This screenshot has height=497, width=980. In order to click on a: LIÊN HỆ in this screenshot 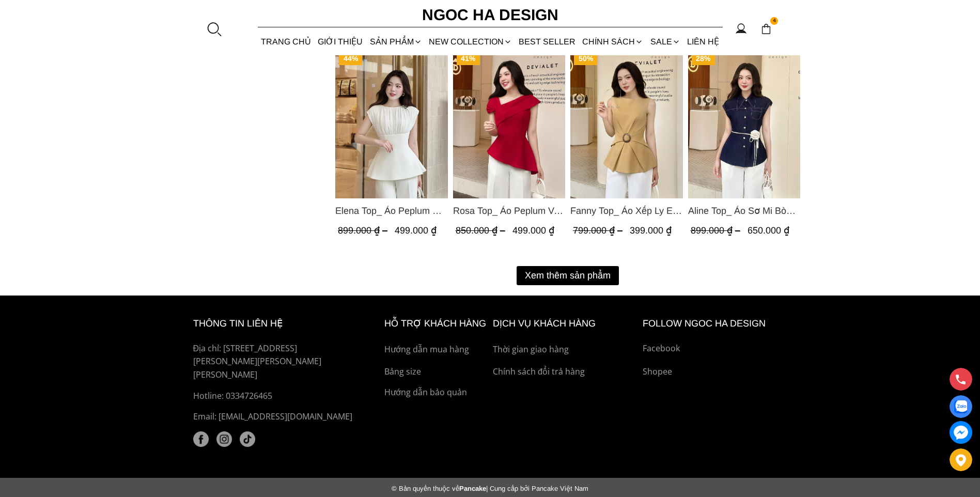, I will do `click(703, 41)`.